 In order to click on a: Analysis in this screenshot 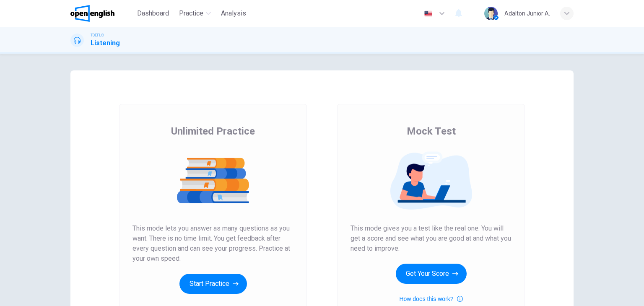, I will do `click(233, 13)`.